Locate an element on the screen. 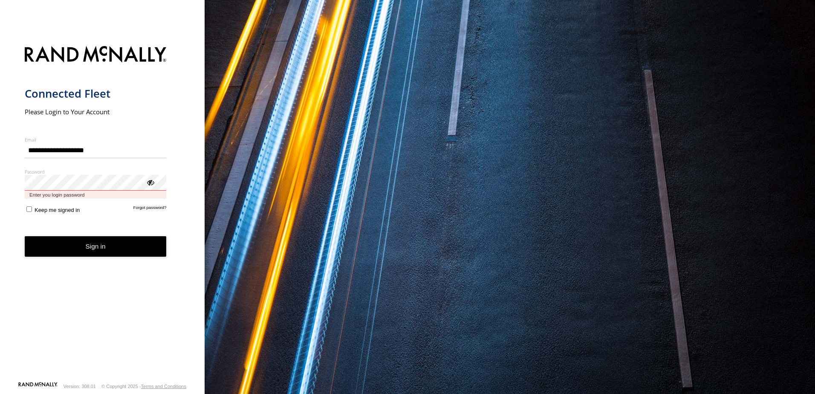 This screenshot has height=394, width=815. span: Keep me signed in is located at coordinates (57, 210).